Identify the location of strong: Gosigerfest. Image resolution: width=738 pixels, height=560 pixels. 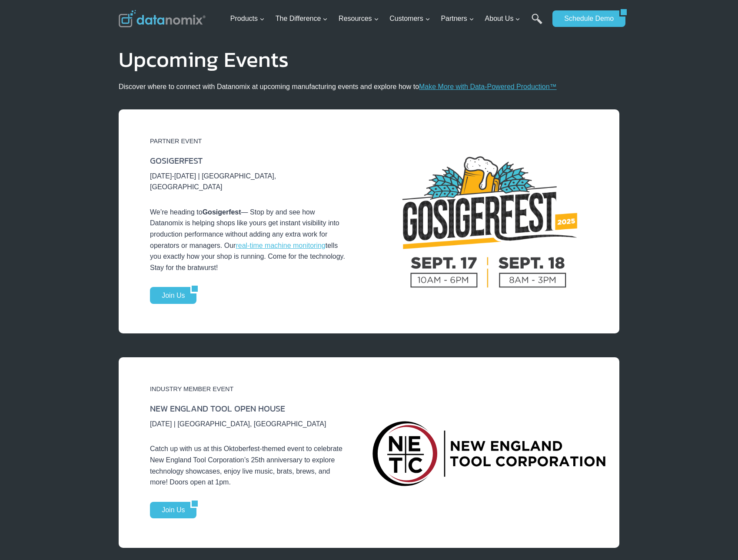
(221, 212).